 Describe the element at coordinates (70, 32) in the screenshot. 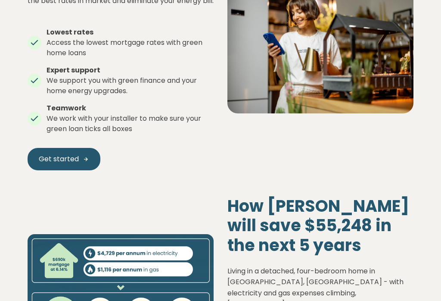

I see `strong: Lowest rates` at that location.